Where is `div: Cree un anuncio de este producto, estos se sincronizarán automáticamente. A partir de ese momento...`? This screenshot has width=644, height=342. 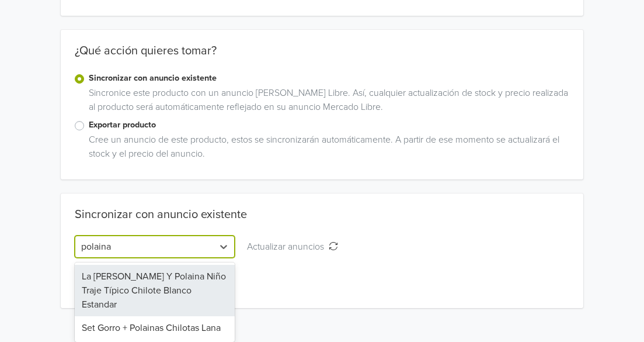 div: Cree un anuncio de este producto, estos se sincronizarán automáticamente. A partir de ese momento... is located at coordinates (326, 149).